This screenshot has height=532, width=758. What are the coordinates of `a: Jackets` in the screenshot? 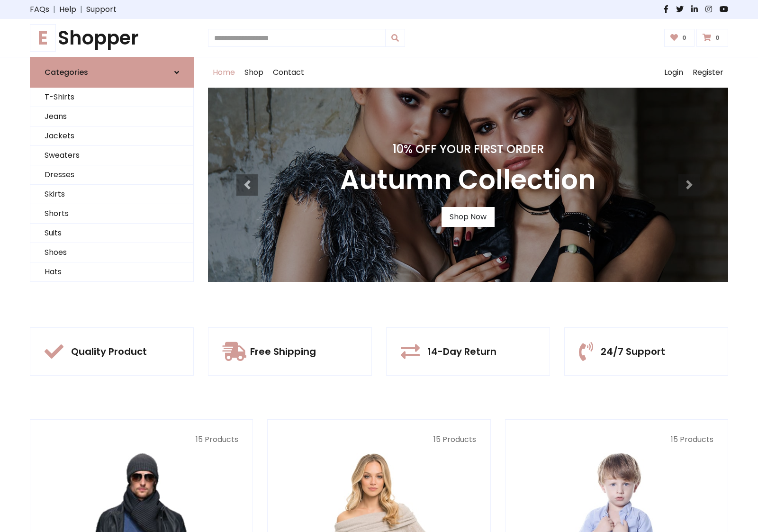 It's located at (111, 136).